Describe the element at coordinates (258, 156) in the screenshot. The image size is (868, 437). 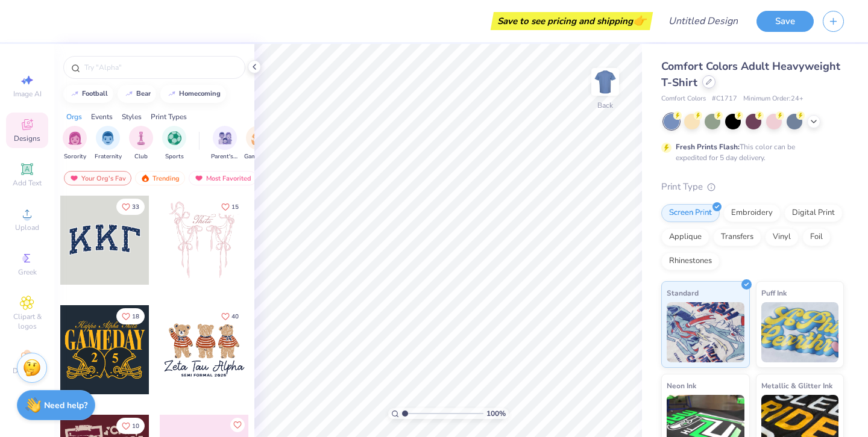
I see `span: Game Day` at that location.